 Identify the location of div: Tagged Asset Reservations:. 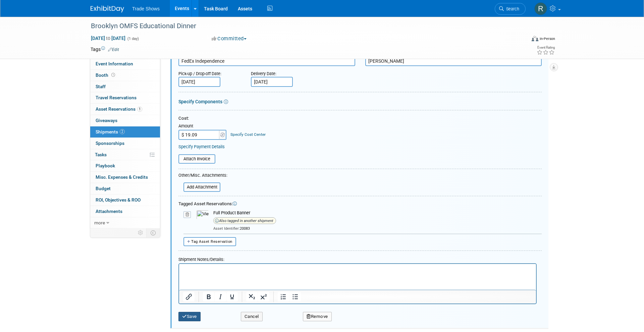
(360, 204).